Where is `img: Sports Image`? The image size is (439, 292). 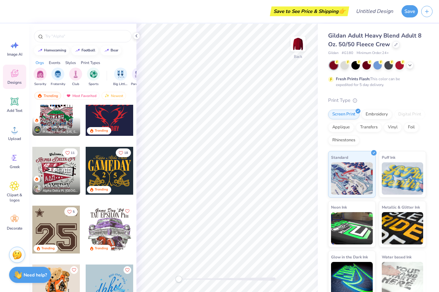
img: Sports Image is located at coordinates (93, 74).